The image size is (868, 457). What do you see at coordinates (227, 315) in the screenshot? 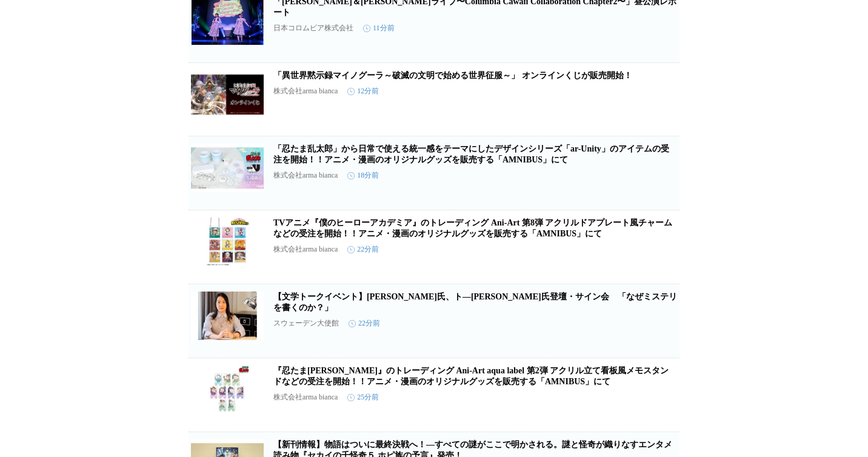
I see `img: 【文学トークイベント】湊かなえ氏、ト―ヴェ・アルステルダール氏登壇・サイン会 「なぜミステリを書くのか？」` at bounding box center [227, 315].